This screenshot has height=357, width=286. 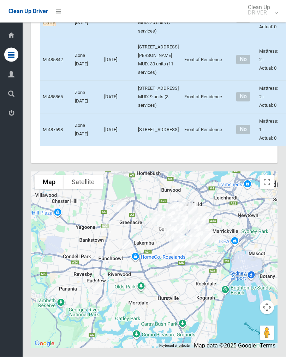 What do you see at coordinates (56, 130) in the screenshot?
I see `td: M-487598` at bounding box center [56, 130].